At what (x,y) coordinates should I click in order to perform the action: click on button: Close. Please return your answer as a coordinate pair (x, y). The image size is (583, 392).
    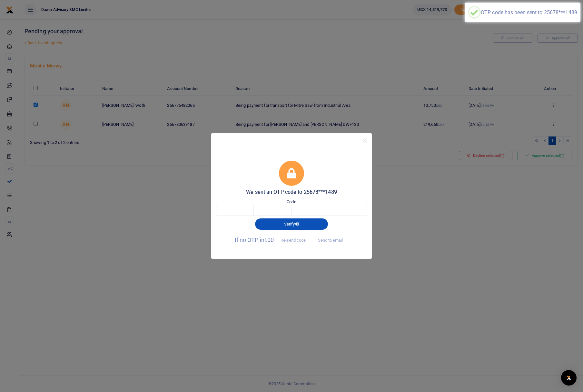
    Looking at the image, I should click on (365, 140).